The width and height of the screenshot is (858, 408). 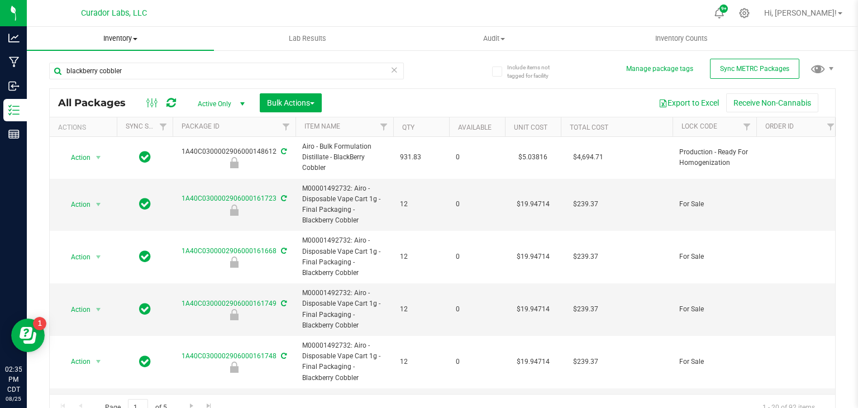 I want to click on span: 9+, so click(x=723, y=9).